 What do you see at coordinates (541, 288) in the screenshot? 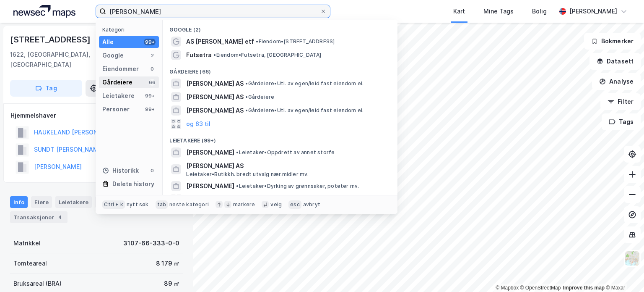
I see `a: OpenStreetMap` at bounding box center [541, 288].